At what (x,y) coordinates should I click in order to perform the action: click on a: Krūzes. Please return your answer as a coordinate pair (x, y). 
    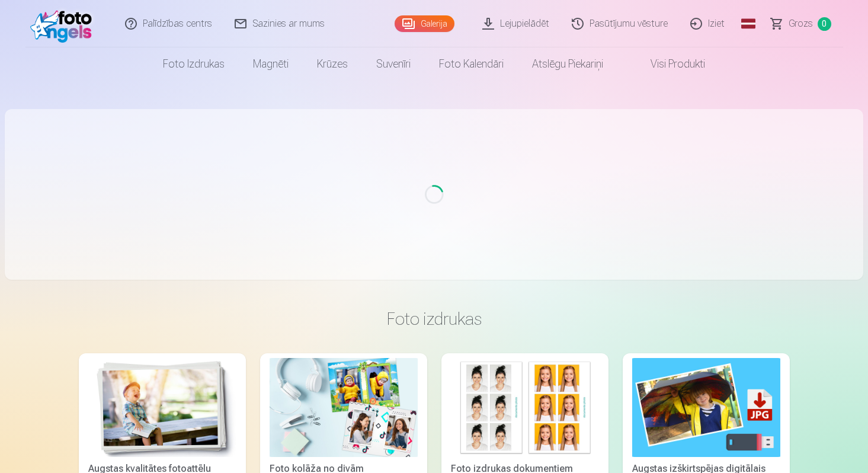
    Looking at the image, I should click on (332, 64).